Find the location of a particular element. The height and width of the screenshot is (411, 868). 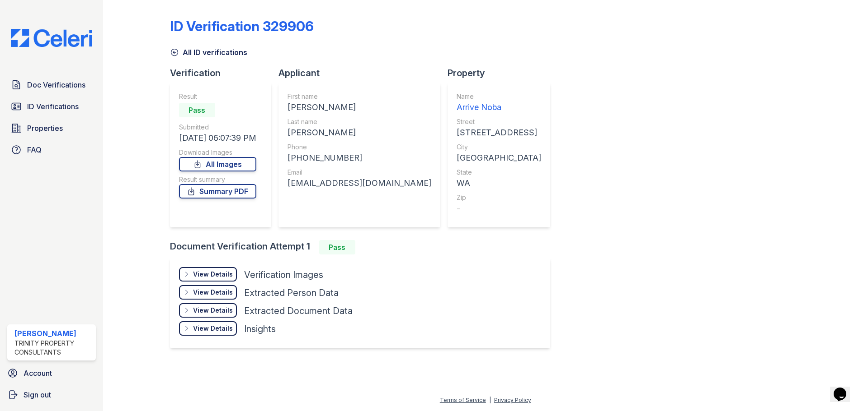

div: Result is located at coordinates (217, 97).